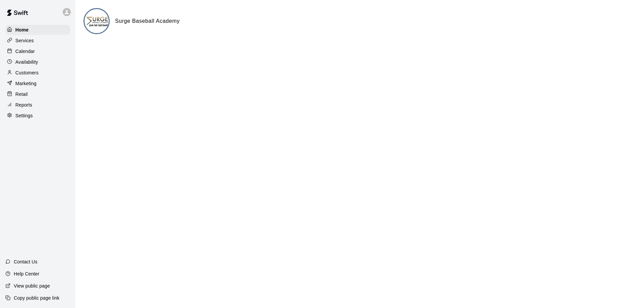  I want to click on a: Services, so click(37, 41).